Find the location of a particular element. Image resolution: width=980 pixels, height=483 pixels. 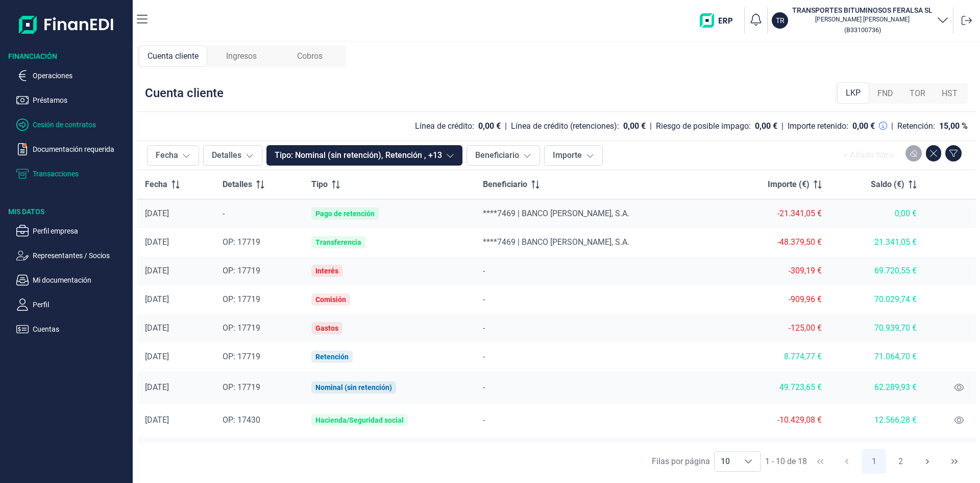

span: Beneficiario is located at coordinates (504, 185).